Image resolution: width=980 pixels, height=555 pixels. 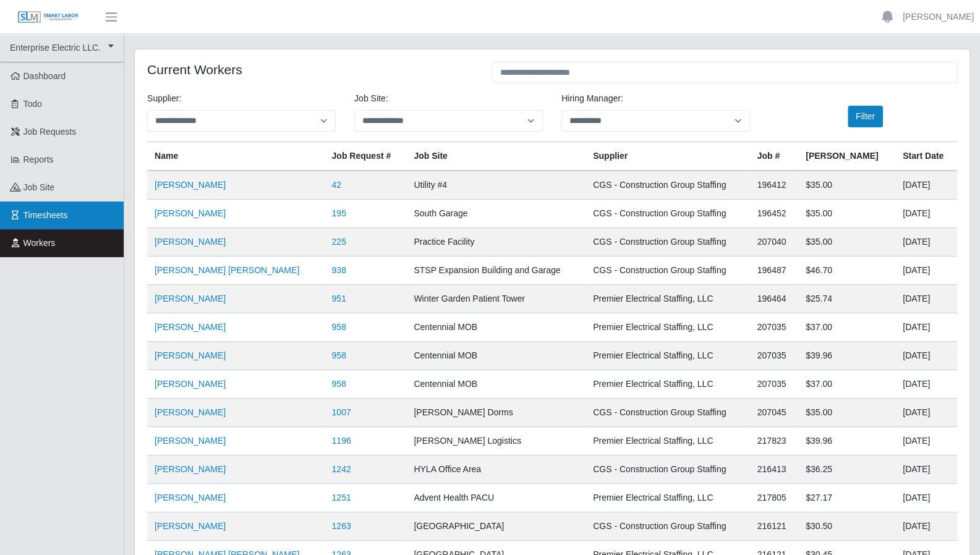 I want to click on td: $46.70, so click(x=846, y=271).